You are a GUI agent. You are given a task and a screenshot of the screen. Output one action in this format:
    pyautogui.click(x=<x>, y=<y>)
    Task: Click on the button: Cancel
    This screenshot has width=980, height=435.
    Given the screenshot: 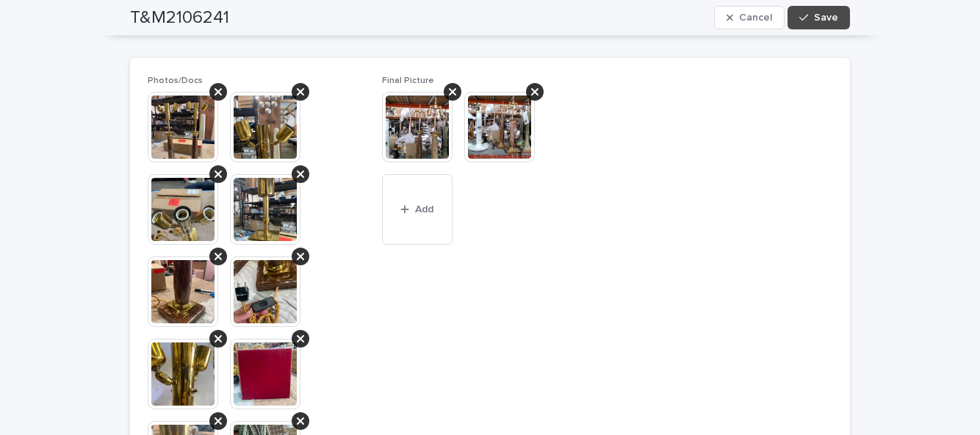 What is the action you would take?
    pyautogui.click(x=749, y=18)
    